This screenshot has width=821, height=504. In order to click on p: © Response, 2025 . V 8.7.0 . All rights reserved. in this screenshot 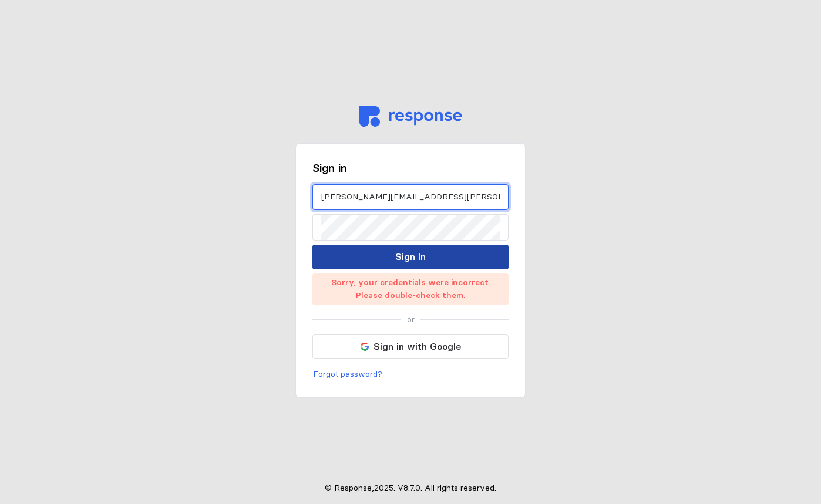, I will do `click(410, 488)`.